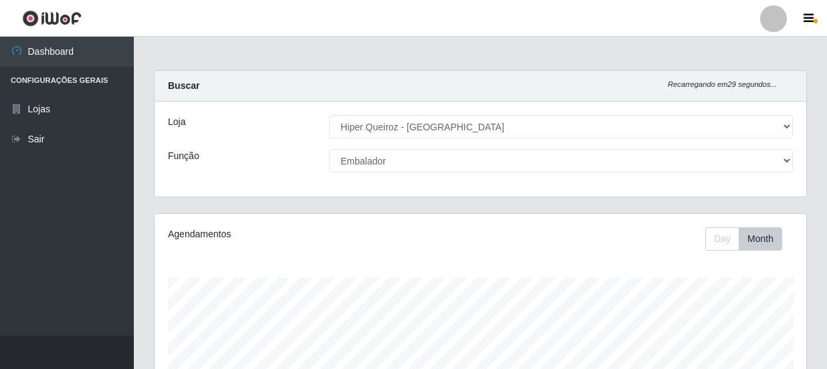 This screenshot has height=369, width=827. I want to click on button: Day, so click(722, 239).